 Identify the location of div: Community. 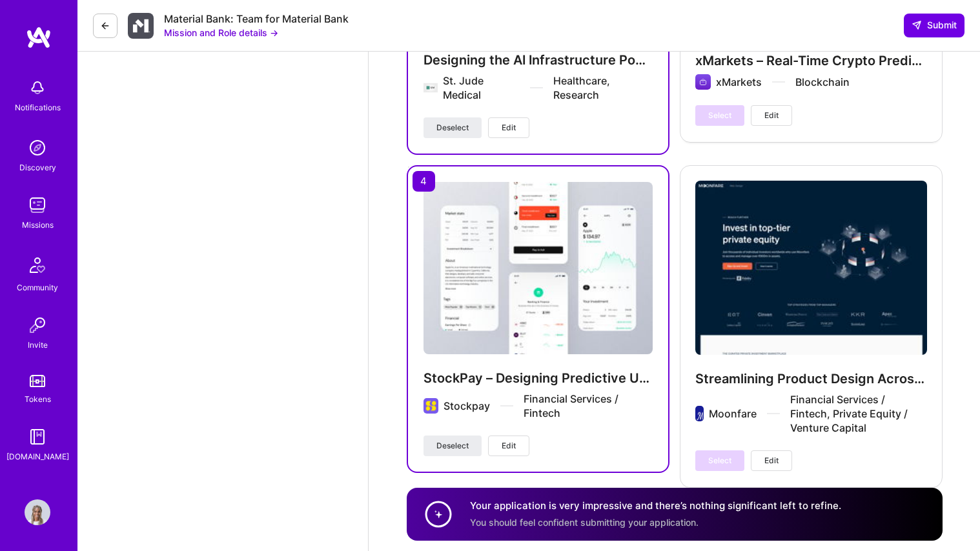
(38, 287).